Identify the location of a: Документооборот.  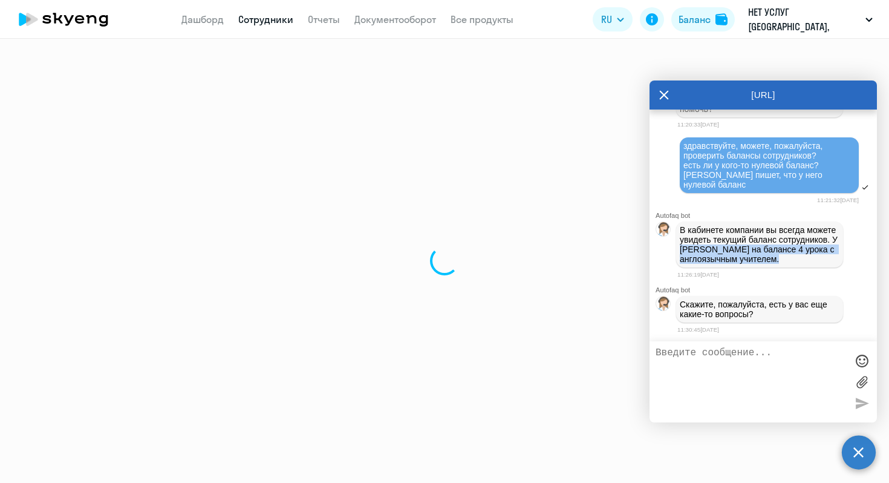
(395, 19).